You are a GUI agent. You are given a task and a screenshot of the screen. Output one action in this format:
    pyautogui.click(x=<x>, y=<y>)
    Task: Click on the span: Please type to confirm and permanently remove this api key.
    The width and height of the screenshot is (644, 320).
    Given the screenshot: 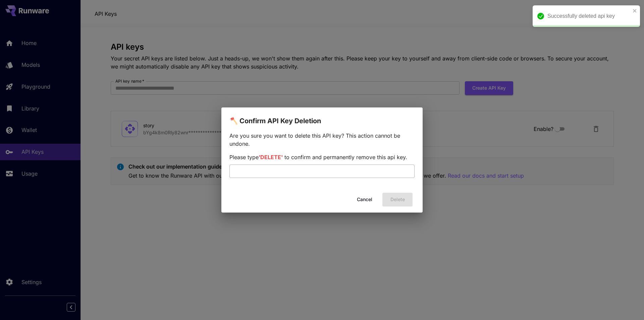 What is the action you would take?
    pyautogui.click(x=318, y=157)
    